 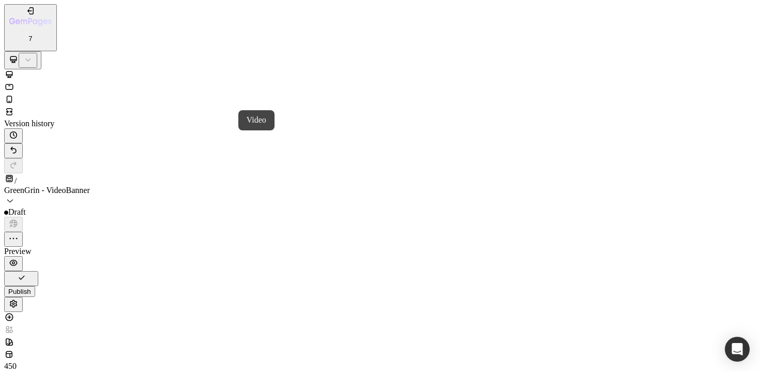 What do you see at coordinates (20, 291) in the screenshot?
I see `button: Publish` at bounding box center [20, 291].